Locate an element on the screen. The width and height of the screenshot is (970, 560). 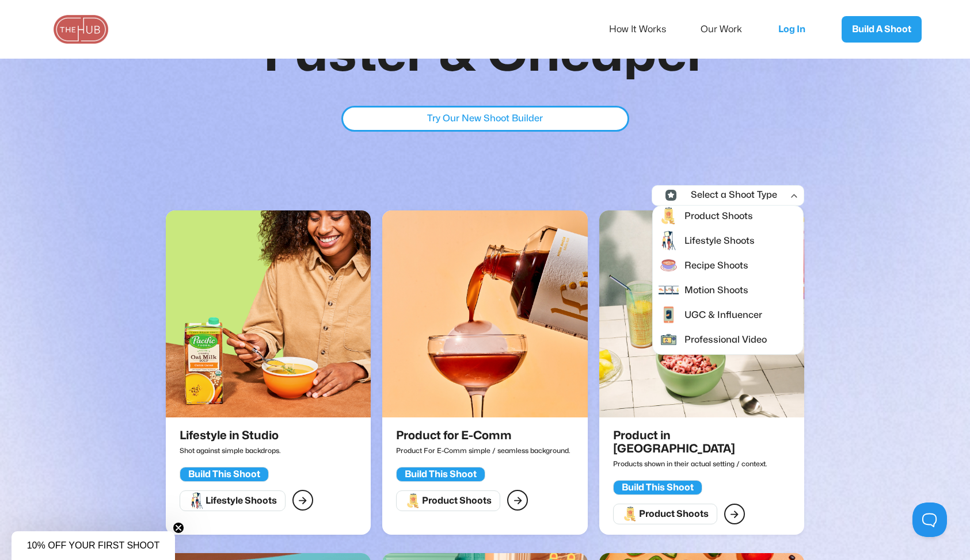
h2: Lifestyle in Studio is located at coordinates (229, 435).